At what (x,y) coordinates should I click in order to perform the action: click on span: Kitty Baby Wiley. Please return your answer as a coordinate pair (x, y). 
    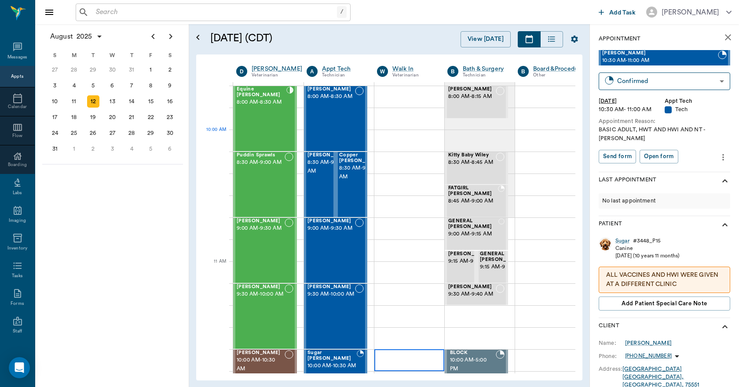
    Looking at the image, I should click on (472, 155).